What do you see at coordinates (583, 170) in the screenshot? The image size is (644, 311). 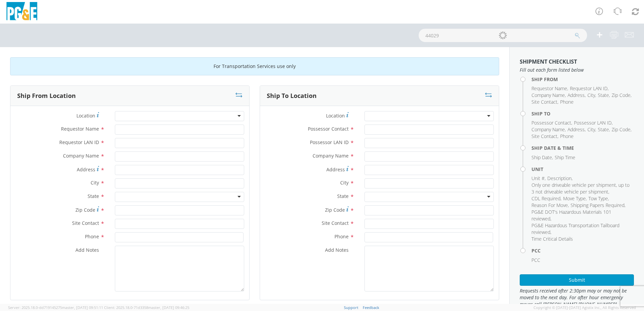 I see `h4: Unit` at bounding box center [583, 170].